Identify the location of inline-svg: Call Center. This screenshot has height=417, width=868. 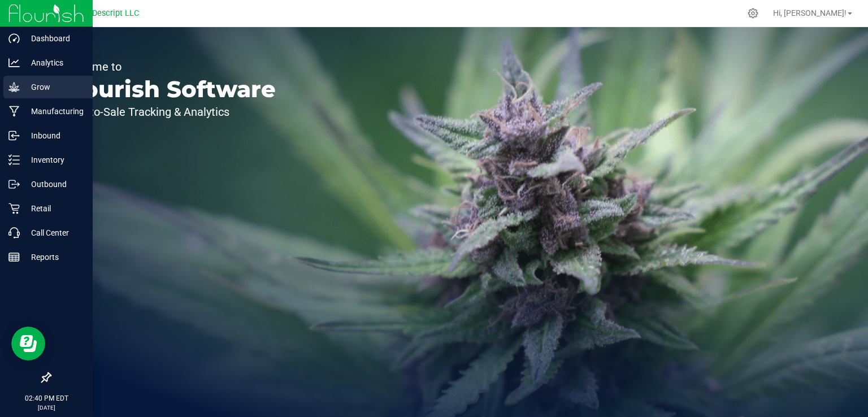
(14, 232).